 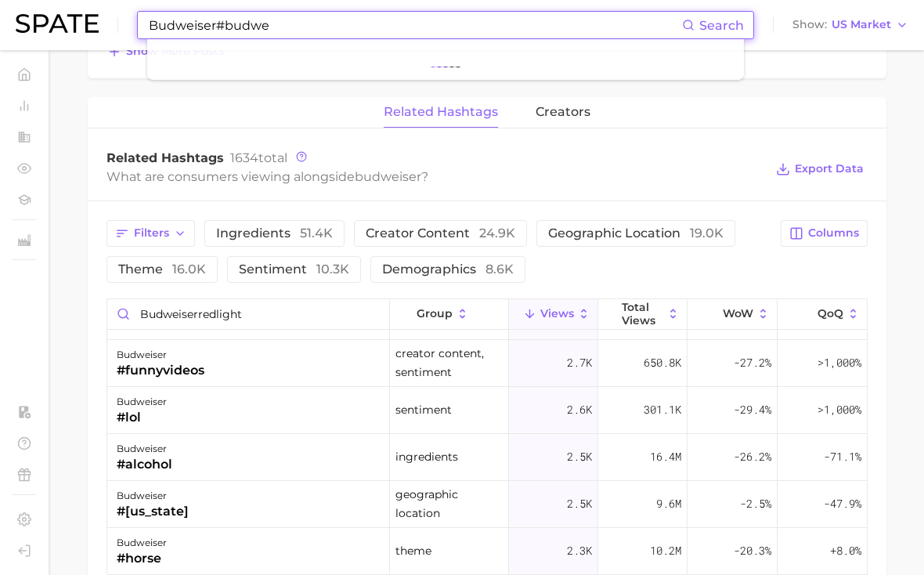 What do you see at coordinates (161, 370) in the screenshot?
I see `div: #funnyvideos` at bounding box center [161, 370].